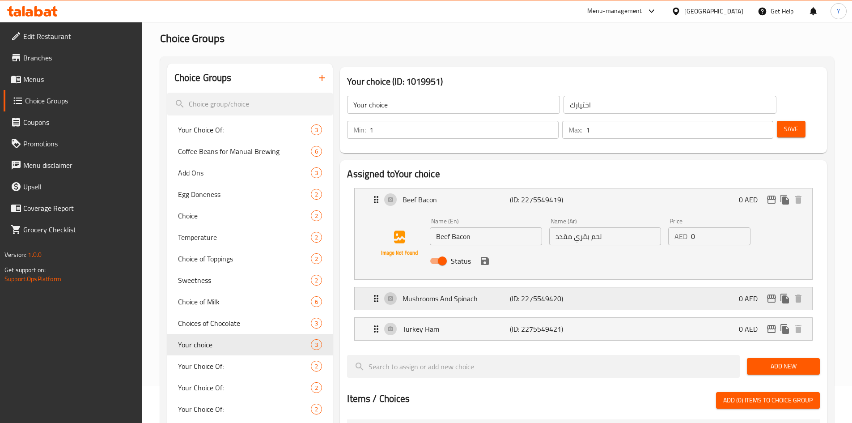 This screenshot has height=423, width=852. What do you see at coordinates (250, 216) in the screenshot?
I see `div: Choice2` at bounding box center [250, 216].